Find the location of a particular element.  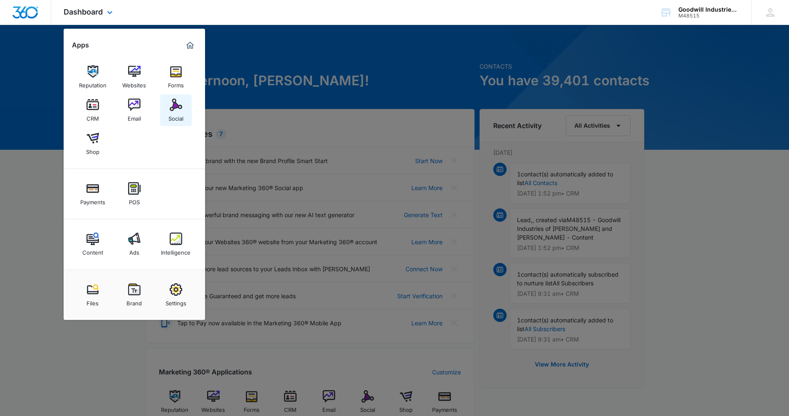

div: Content is located at coordinates (93, 251).